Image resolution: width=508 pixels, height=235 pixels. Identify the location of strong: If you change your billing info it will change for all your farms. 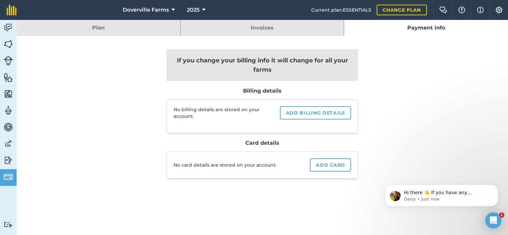
(262, 65).